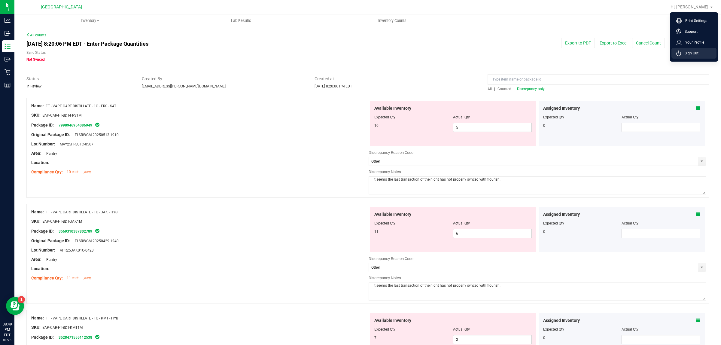 This screenshot has width=721, height=345. Describe the element at coordinates (491, 89) in the screenshot. I see `a: All` at that location.